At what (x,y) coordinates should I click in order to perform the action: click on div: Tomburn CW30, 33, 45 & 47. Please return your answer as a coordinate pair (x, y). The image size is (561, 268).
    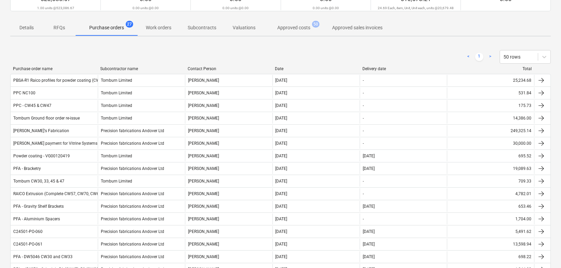
    Looking at the image, I should click on (39, 181).